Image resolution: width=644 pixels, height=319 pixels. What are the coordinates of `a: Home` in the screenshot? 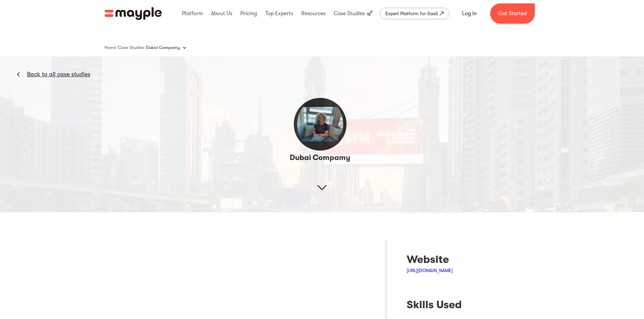 It's located at (111, 48).